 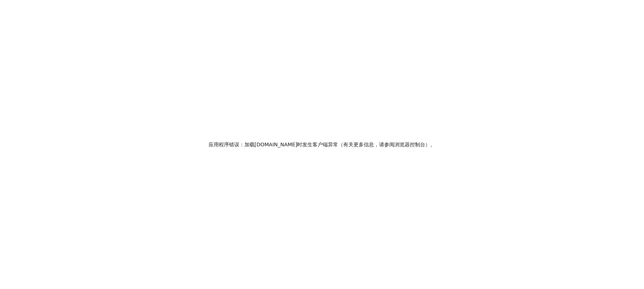 What do you see at coordinates (325, 145) in the screenshot?
I see `font: 客户端异常` at bounding box center [325, 145].